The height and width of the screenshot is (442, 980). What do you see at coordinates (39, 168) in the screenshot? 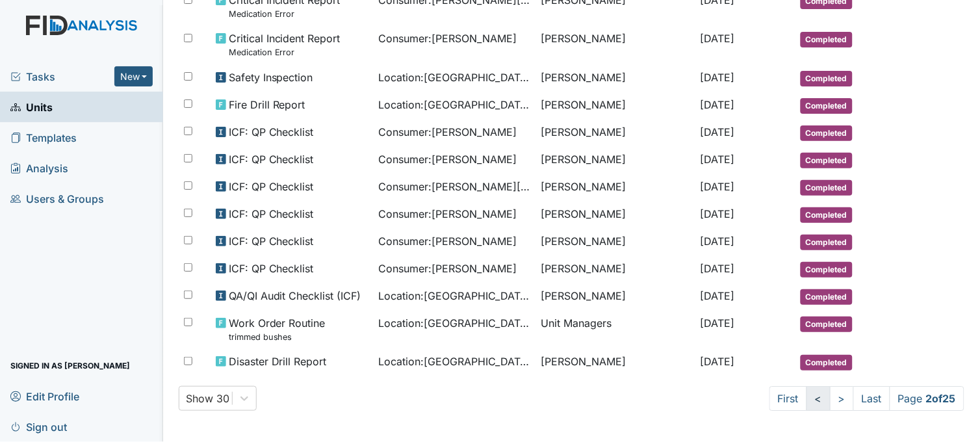
I see `span: Analysis` at bounding box center [39, 168].